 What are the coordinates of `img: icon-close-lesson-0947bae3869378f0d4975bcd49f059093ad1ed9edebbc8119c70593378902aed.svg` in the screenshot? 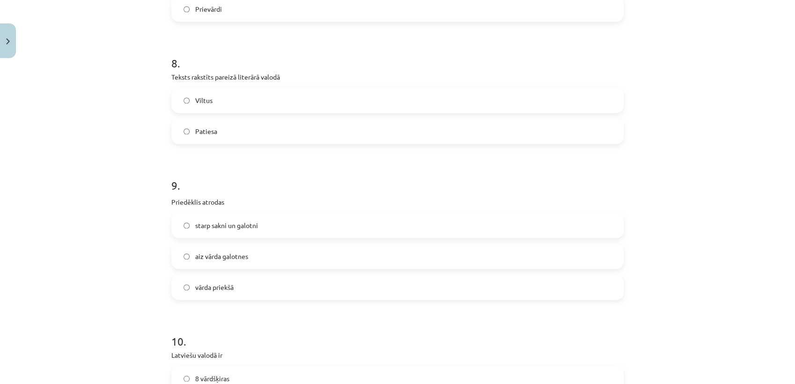 It's located at (8, 41).